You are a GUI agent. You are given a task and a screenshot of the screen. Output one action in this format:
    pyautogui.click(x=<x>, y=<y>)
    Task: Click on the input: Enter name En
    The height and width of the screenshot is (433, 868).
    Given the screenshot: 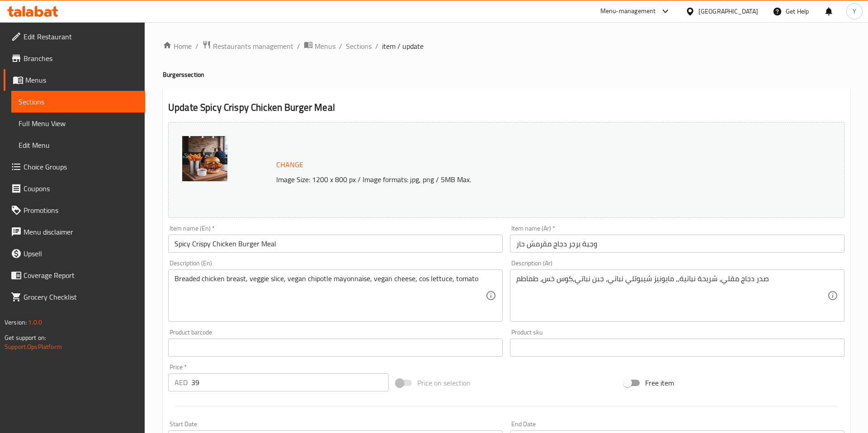 What is the action you would take?
    pyautogui.click(x=336, y=244)
    